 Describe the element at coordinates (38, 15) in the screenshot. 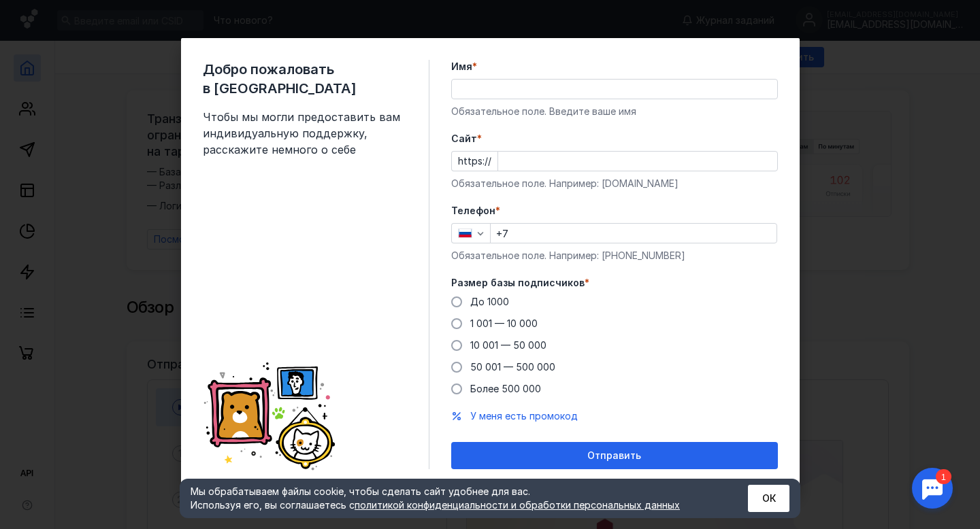

I see `div: 1` at that location.